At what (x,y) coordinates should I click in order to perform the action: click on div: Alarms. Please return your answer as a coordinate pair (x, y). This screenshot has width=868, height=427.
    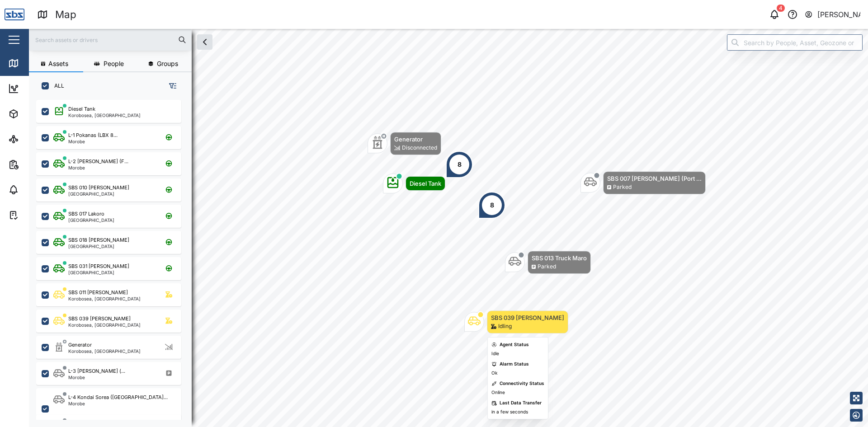
    Looking at the image, I should click on (37, 190).